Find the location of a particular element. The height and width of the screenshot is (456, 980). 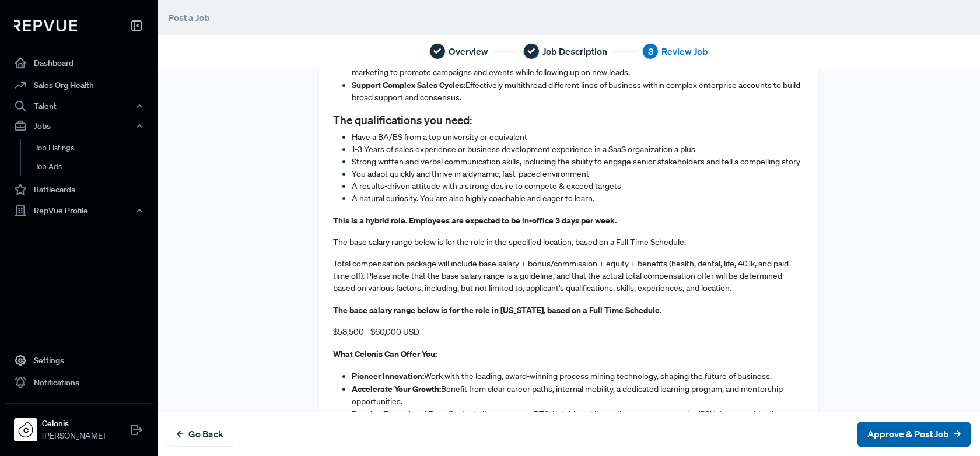

span: The qualifications you need: is located at coordinates (403, 120).